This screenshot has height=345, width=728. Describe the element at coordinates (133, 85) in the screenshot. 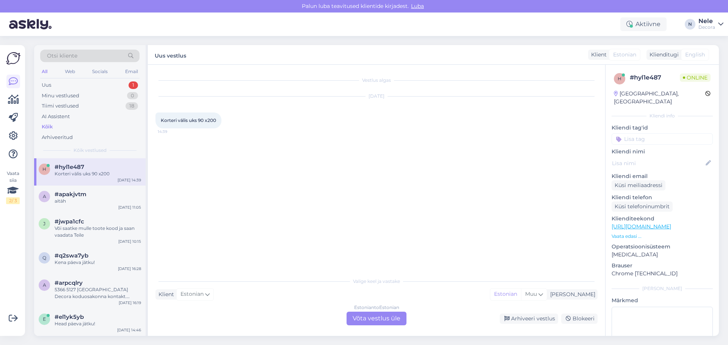

I see `div: 1` at that location.